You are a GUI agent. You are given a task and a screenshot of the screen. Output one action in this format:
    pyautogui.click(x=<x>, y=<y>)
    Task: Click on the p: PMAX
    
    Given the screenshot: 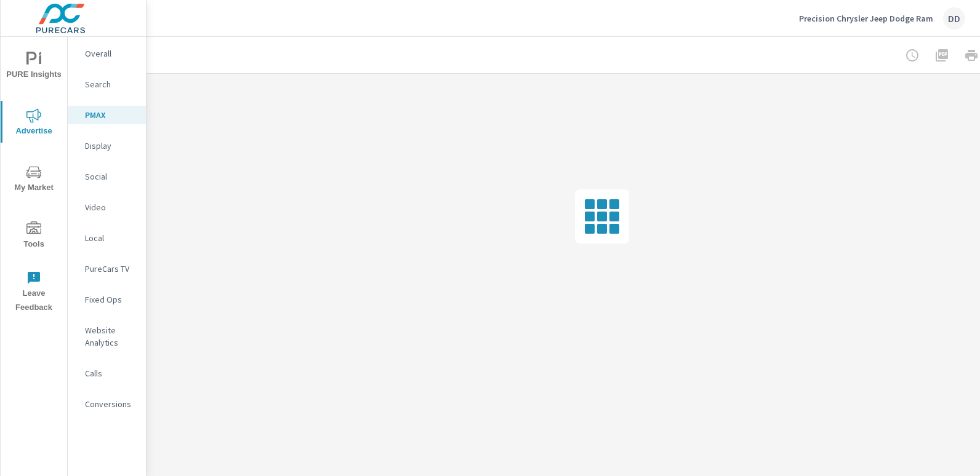 What is the action you would take?
    pyautogui.click(x=110, y=115)
    